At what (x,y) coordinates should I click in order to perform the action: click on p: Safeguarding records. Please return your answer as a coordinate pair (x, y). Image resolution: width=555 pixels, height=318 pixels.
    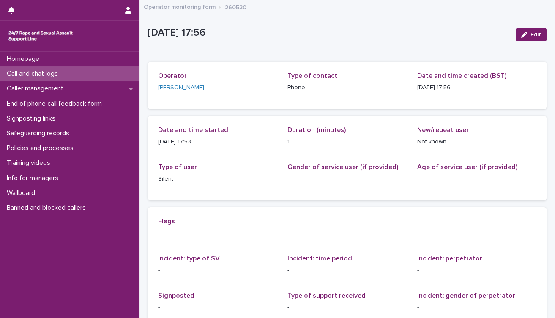
    Looking at the image, I should click on (40, 133).